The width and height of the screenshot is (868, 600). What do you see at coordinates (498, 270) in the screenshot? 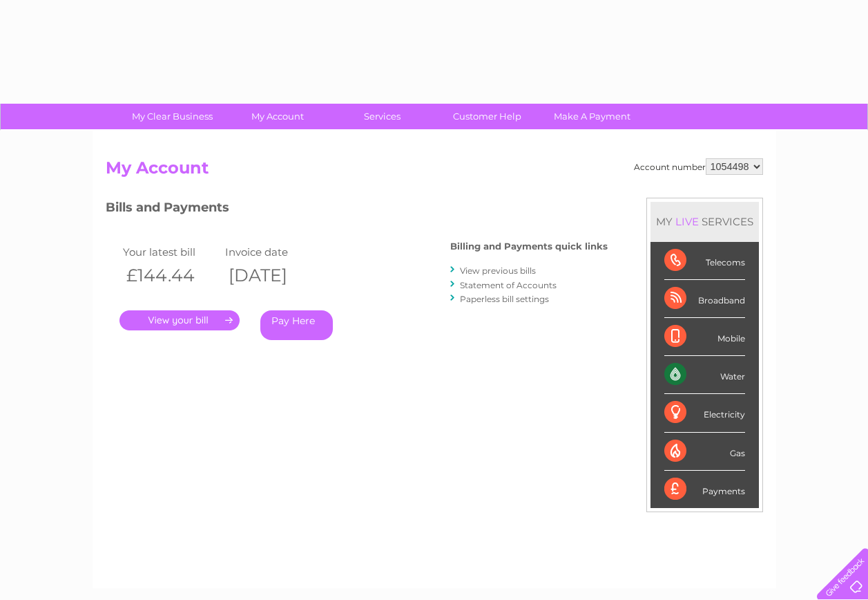
I see `a: View previous bills` at bounding box center [498, 270].